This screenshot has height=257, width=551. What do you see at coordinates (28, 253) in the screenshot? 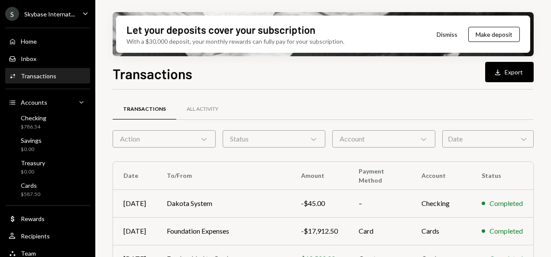
I see `div: Team` at bounding box center [28, 253].